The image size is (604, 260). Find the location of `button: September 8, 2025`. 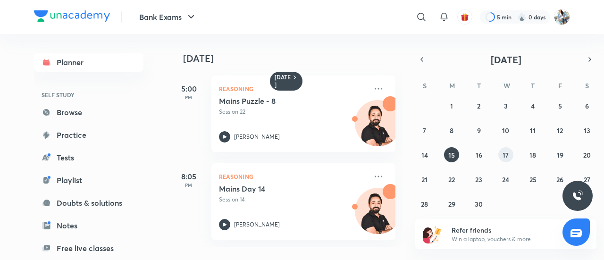

button: September 8, 2025 is located at coordinates (451, 130).